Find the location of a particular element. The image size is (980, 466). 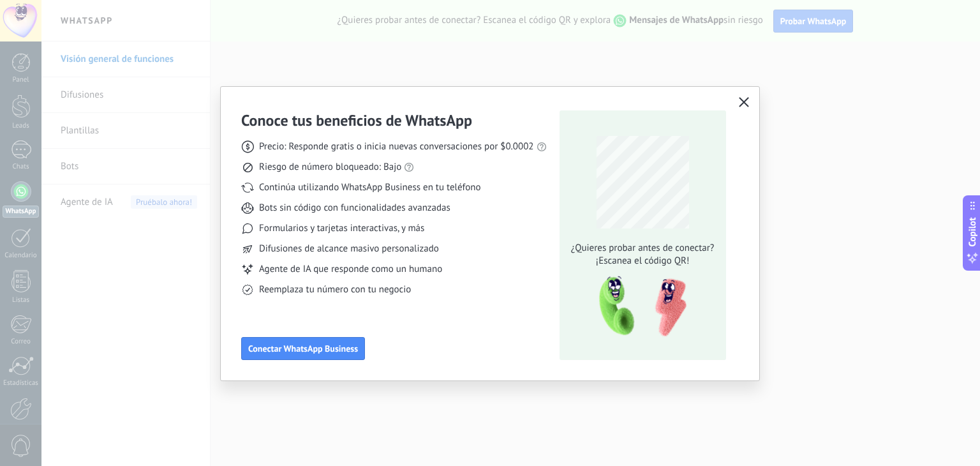

span: ¿Quieres probar antes de conectar? is located at coordinates (642, 249).